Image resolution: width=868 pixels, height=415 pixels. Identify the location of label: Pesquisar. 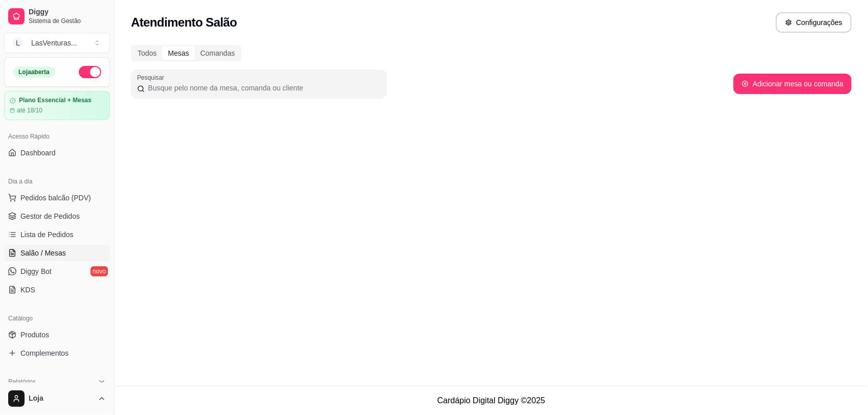
(152, 77).